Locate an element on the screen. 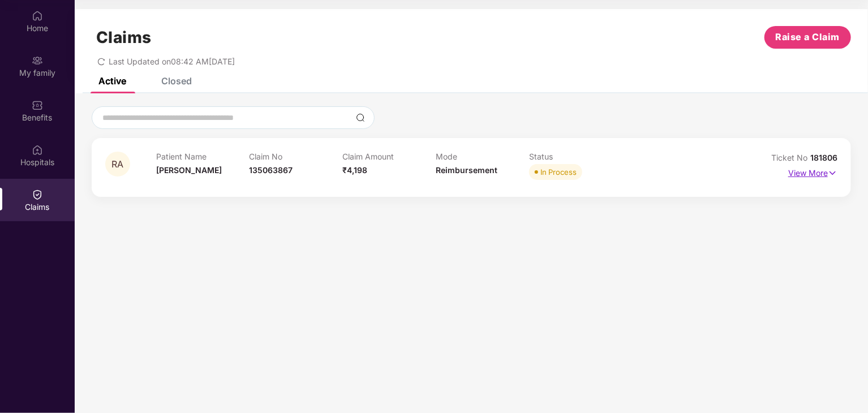 This screenshot has height=413, width=868. img: svg+xml;base64,PHN2ZyBpZD0iQ2xhaW0iIHhtbG5zPSJodHRwOi8vd3d3LnczLm9yZy8yMDAwL3N2ZyIgd2lkdGg9IjIwIi... is located at coordinates (37, 195).